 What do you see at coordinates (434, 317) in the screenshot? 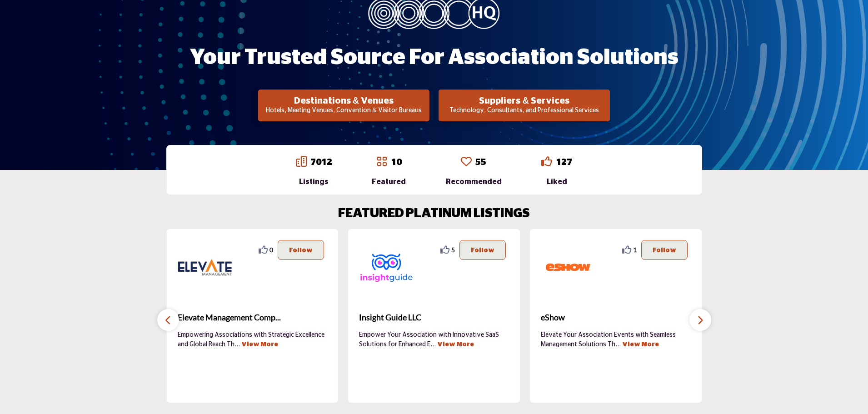
I see `a: Insight Guide LLC` at bounding box center [434, 317].